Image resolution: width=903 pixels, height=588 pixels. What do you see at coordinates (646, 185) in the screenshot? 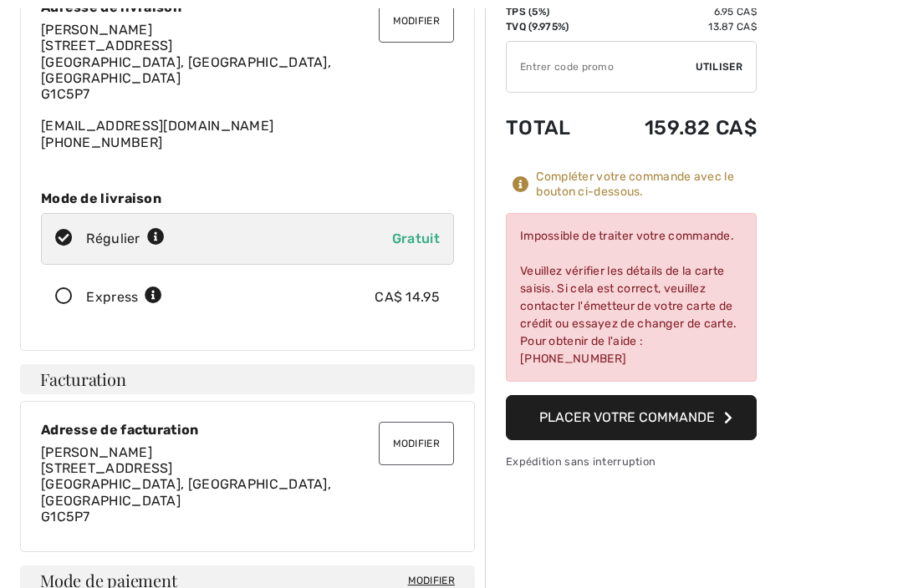
I see `div: Compléter votre commande avec le bouton ci-dessous.` at bounding box center [646, 185].